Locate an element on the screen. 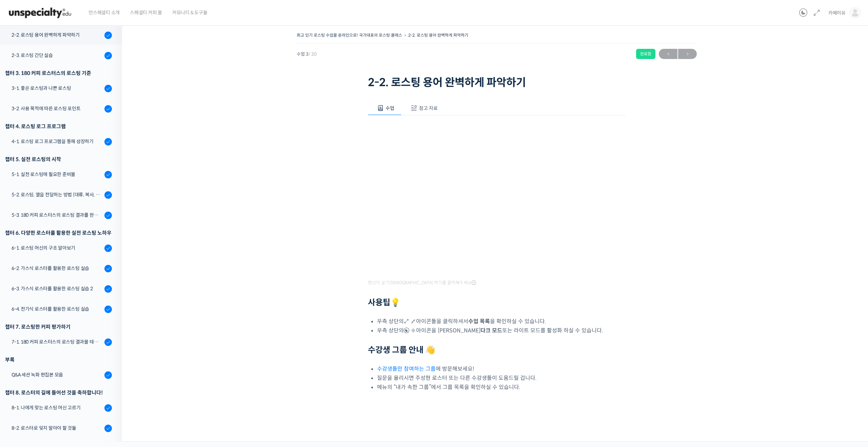 This screenshot has height=447, width=868. div: Q&A 세션 녹화 편집본 모음 is located at coordinates (57, 374).